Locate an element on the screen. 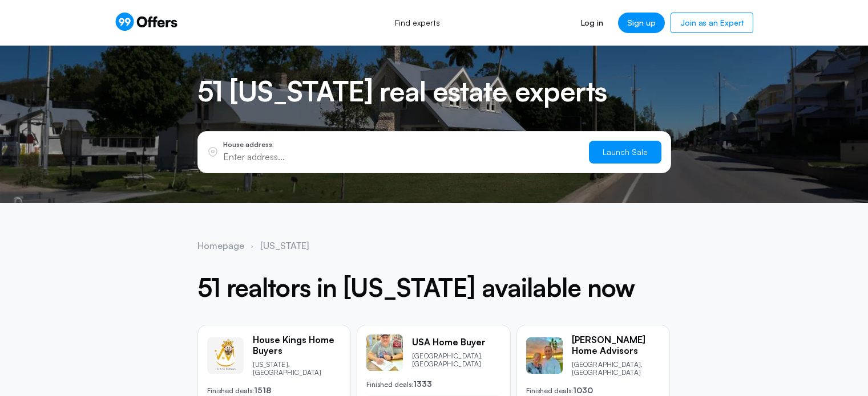  p: House address: is located at coordinates (401, 145).